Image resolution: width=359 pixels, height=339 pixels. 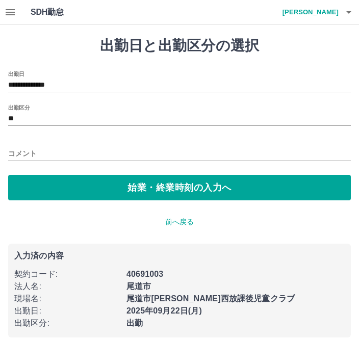 I want to click on p: 法人名 :, so click(x=67, y=286).